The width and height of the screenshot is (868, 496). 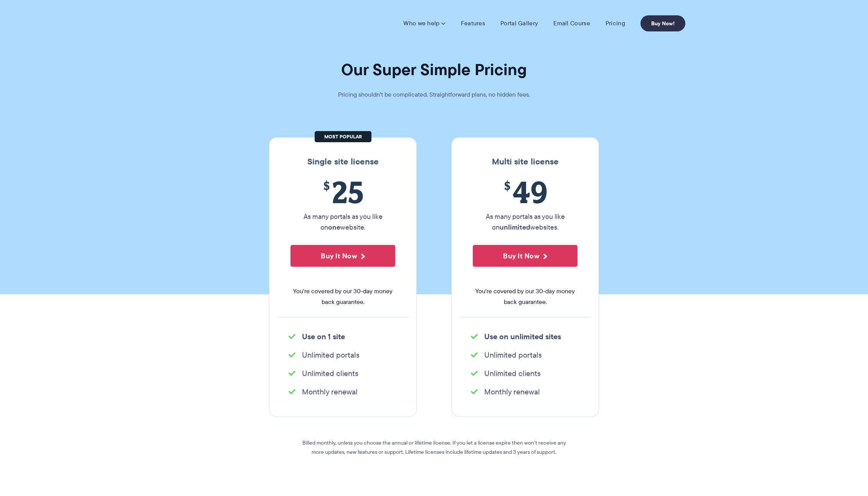 I want to click on p: Billed monthly, unless you choose the annual or lifetime license. If you let a license expire the..., so click(x=434, y=448).